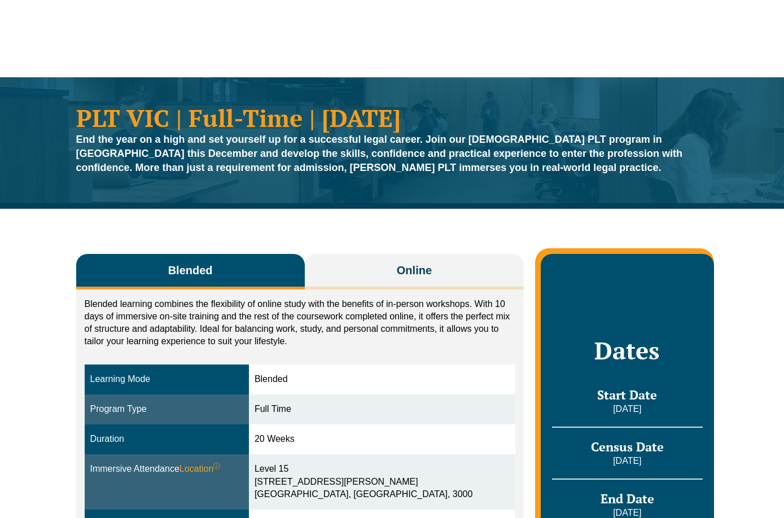 The image size is (784, 518). Describe the element at coordinates (300, 323) in the screenshot. I see `p: Blended learning combines the flexibility of online study with the benefits of in-person workshop...` at that location.